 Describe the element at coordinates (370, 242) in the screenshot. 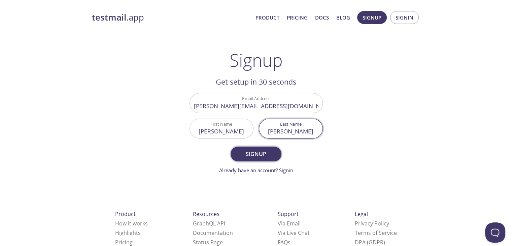

I see `a: DPA (GDPR)` at that location.